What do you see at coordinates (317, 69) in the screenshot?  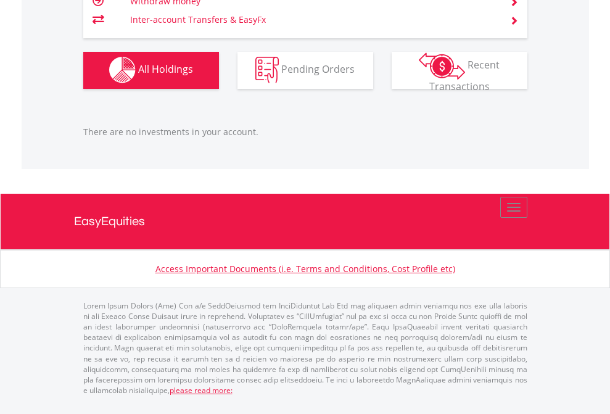 I see `span: Pending Orders` at bounding box center [317, 69].